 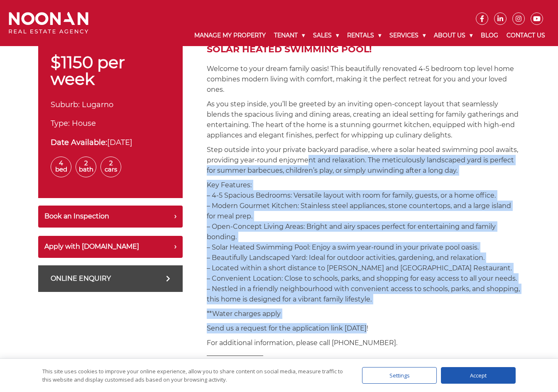 I want to click on p: Key Features: – 4-5 Spacious Bedrooms: Versatile layout with room for family, guests, or a home o..., so click(x=363, y=242).